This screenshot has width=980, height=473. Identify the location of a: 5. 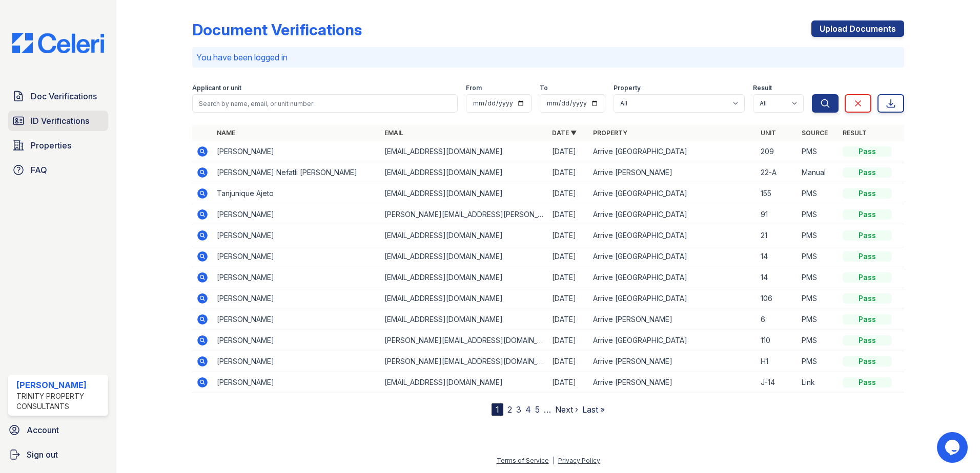
(537, 409).